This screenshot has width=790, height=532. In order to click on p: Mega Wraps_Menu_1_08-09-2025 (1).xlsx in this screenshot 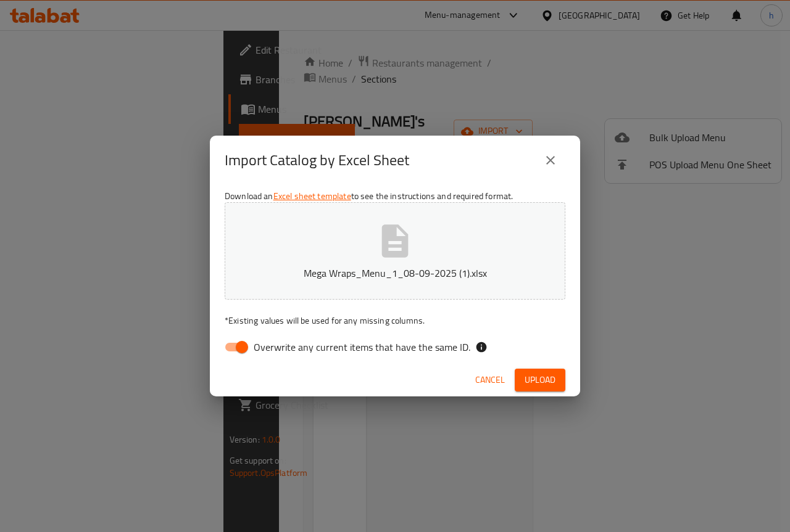, I will do `click(395, 273)`.